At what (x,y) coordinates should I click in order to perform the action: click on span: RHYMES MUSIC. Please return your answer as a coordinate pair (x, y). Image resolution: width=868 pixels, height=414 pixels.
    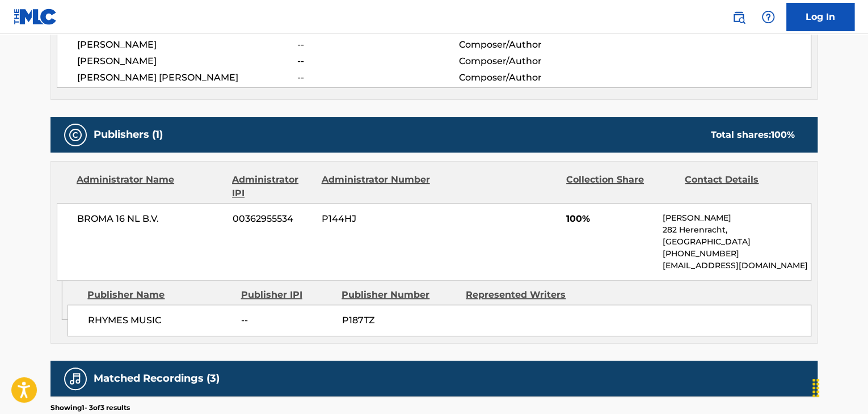
    Looking at the image, I should click on (160, 321).